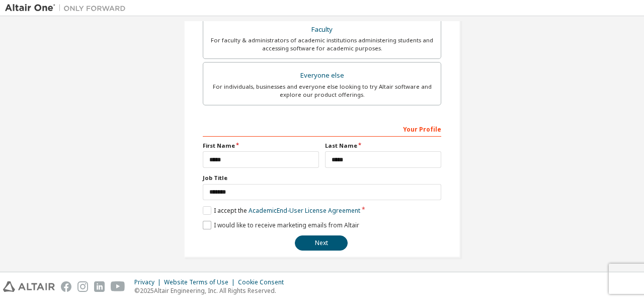 This screenshot has width=644, height=301. I want to click on button: Next, so click(321, 243).